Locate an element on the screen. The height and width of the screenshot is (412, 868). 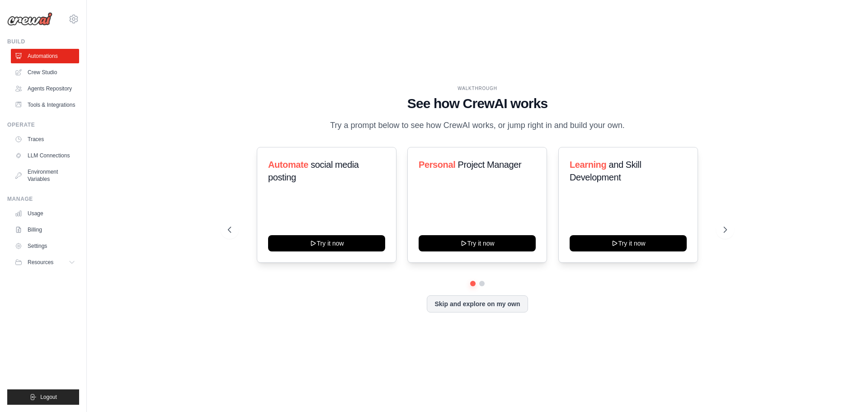
a: Crew Studio is located at coordinates (45, 72).